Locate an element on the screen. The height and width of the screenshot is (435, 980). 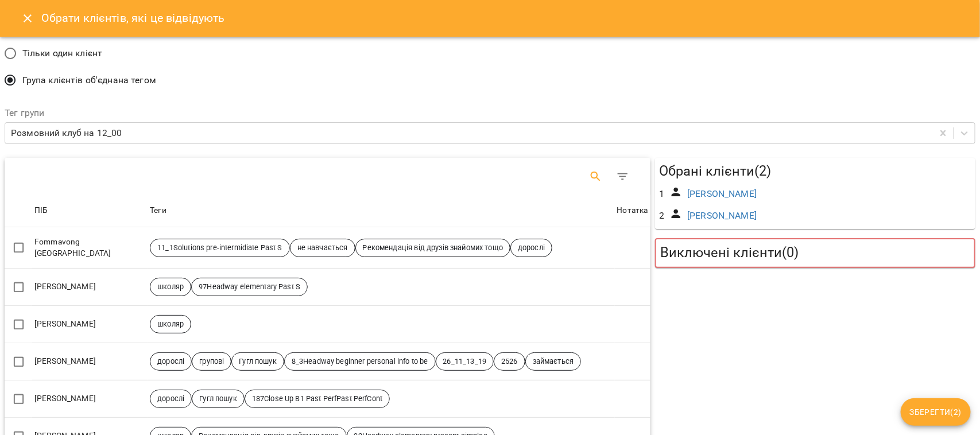
span: 2526 is located at coordinates (509, 361).